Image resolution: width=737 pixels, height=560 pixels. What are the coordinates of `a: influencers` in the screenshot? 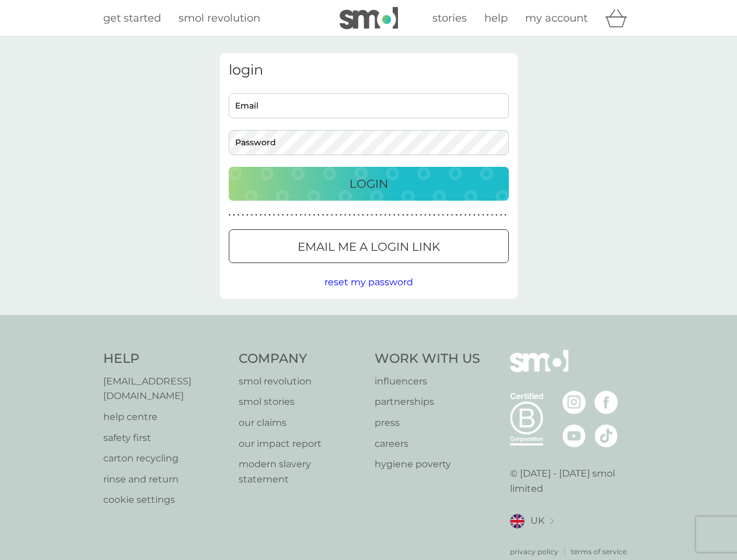 It's located at (427, 382).